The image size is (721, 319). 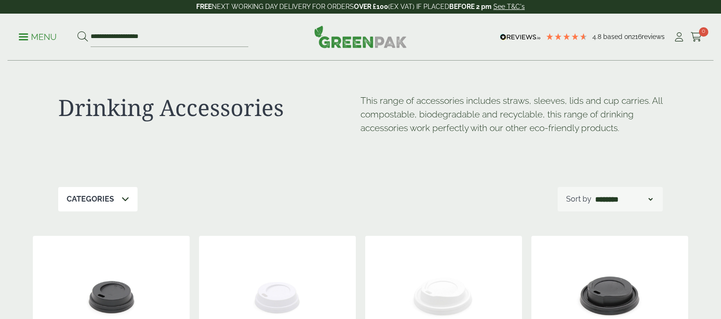 I want to click on i: My Account, so click(x=678, y=37).